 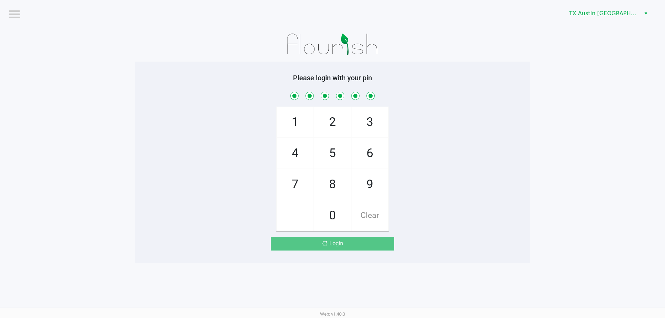 I want to click on h5: Please login with your pin, so click(x=332, y=78).